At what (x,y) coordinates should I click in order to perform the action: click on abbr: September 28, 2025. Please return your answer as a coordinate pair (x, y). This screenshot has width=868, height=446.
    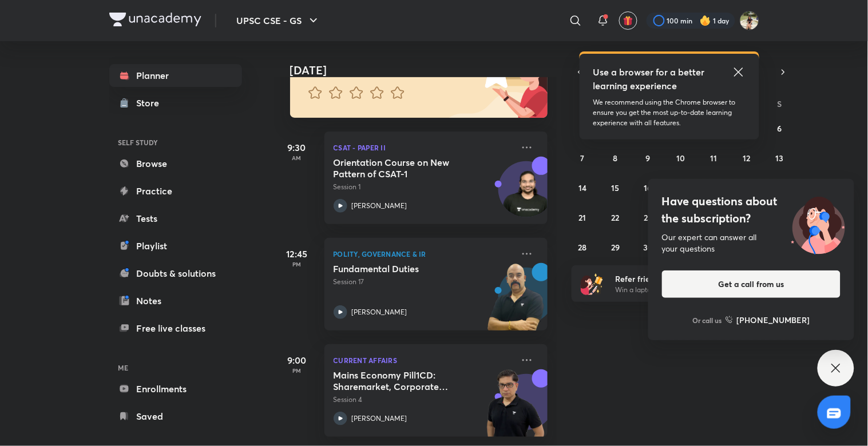
    Looking at the image, I should click on (583, 247).